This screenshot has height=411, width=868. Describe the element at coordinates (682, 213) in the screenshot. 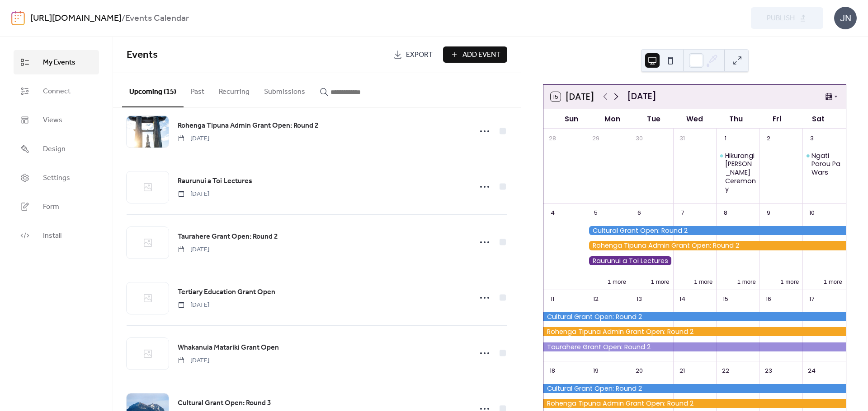

I see `div: 7` at that location.